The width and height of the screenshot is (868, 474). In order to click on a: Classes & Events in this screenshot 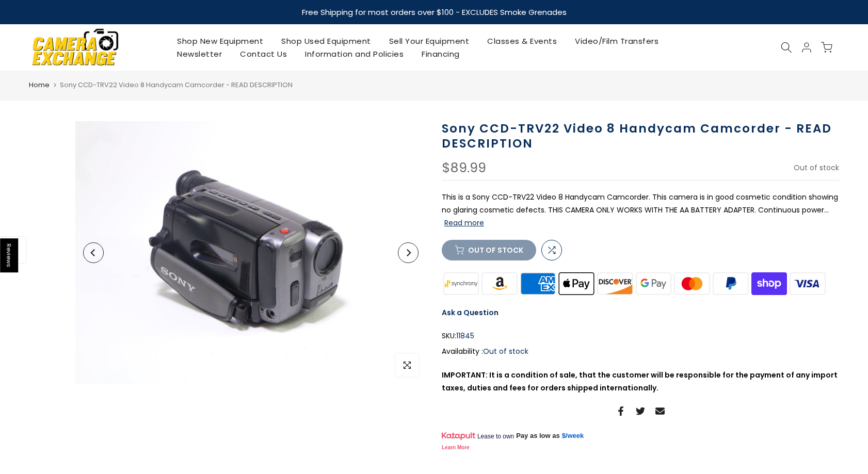, I will do `click(523, 40)`.